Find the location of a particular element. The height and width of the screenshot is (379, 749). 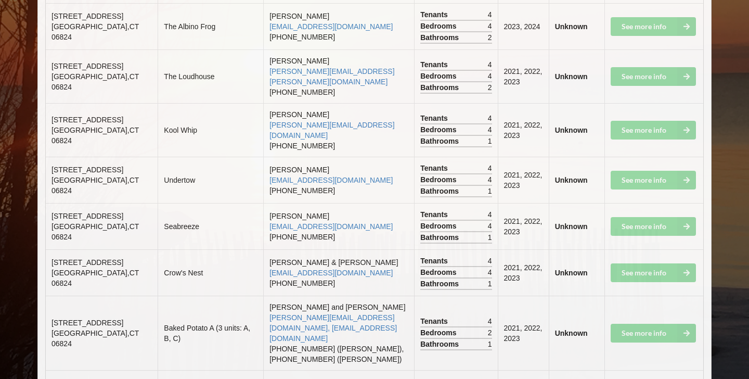

td: Kool Whip is located at coordinates (210, 129).